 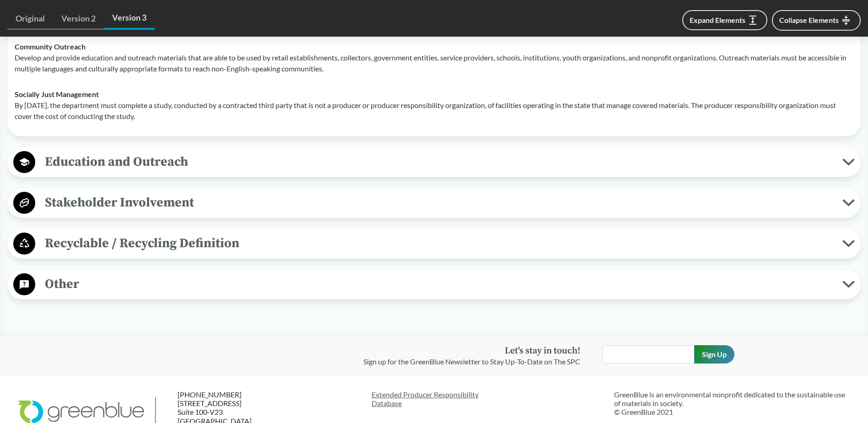 I want to click on p: GreenBlue is an environmental nonprofit dedicated to the sustainable use of materials in society...., so click(x=732, y=404).